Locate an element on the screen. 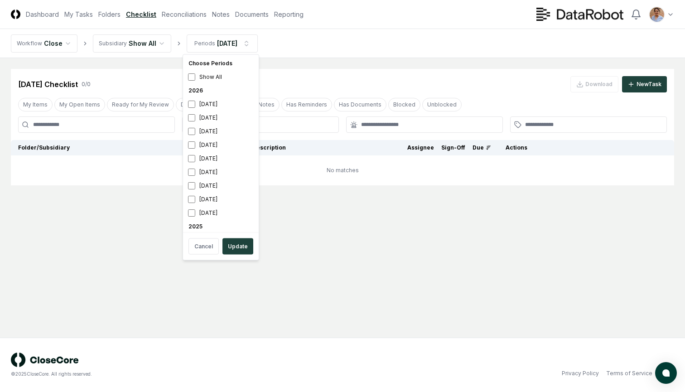  div: 2026 is located at coordinates (221, 91).